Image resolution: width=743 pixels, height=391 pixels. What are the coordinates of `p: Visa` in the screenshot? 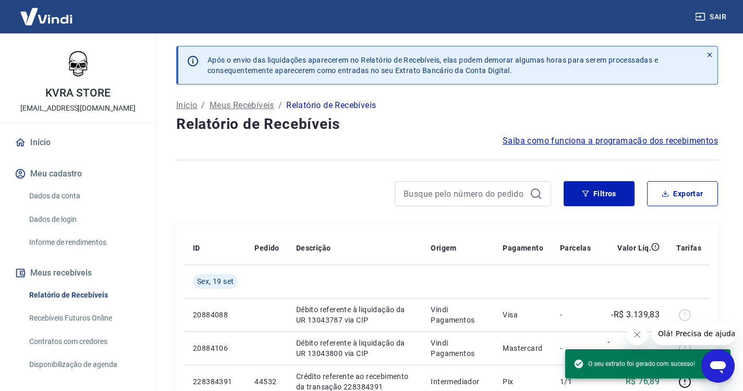 It's located at (523, 315).